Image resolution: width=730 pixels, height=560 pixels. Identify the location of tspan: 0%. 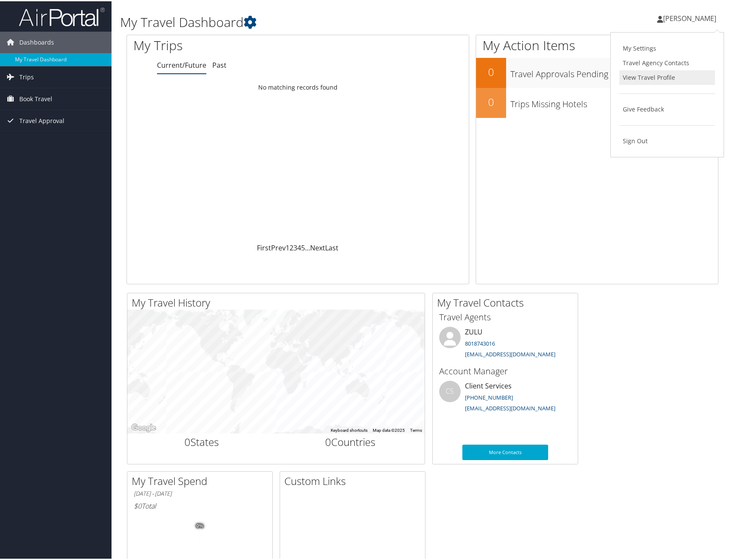
(200, 525).